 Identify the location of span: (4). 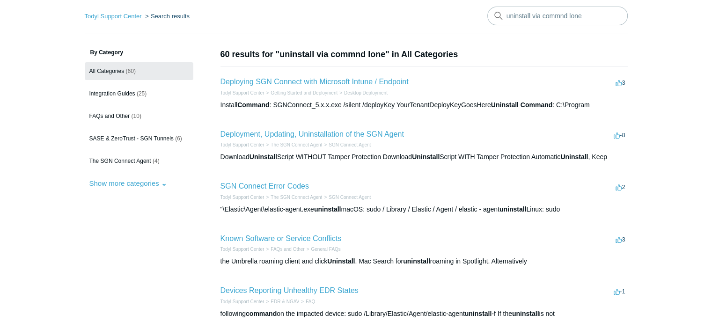
(156, 161).